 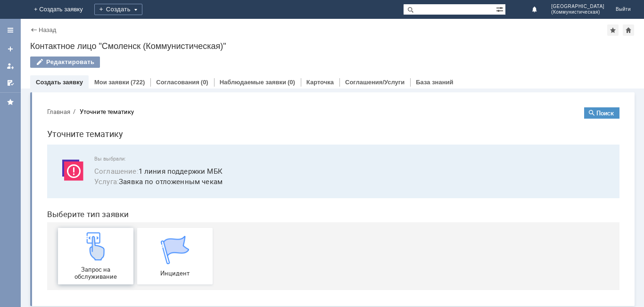 I want to click on span: Запрос на обслуживание, so click(x=56, y=173).